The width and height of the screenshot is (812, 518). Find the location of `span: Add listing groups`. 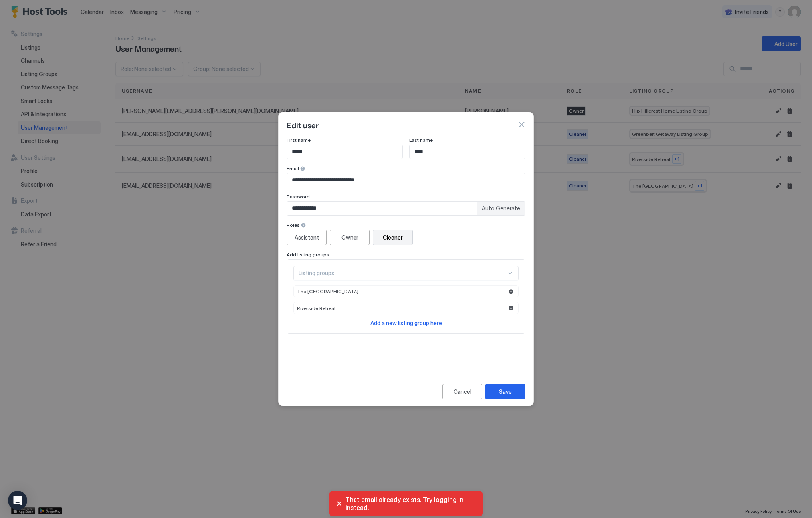

span: Add listing groups is located at coordinates (308, 254).